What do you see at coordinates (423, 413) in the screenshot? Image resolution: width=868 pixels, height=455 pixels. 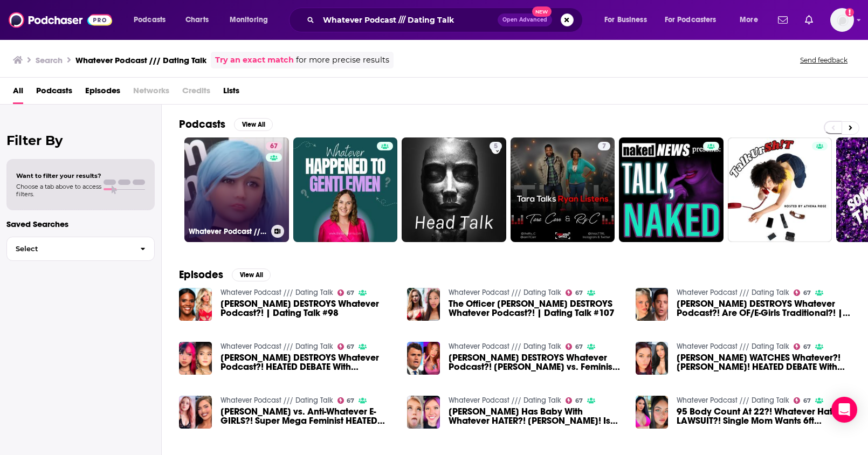 I see `img: Elon Musk Has Baby With Whatever HATER?! Mason! Is She CRAZY?! VIRAL Mugshawty? | Dating Talk #228` at bounding box center [423, 413].